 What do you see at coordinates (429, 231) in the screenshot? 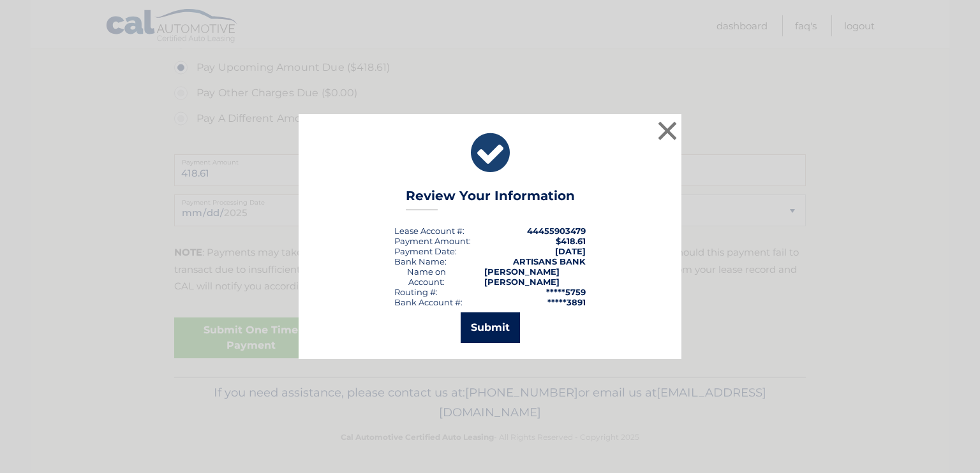
I see `div: Lease Account #:` at bounding box center [429, 231].